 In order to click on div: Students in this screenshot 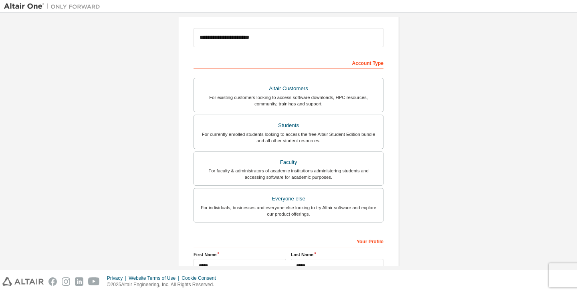, I will do `click(289, 126)`.